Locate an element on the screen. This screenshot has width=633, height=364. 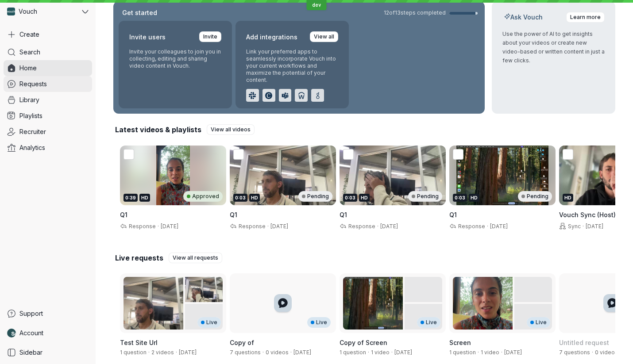
a: Requests is located at coordinates (48, 84).